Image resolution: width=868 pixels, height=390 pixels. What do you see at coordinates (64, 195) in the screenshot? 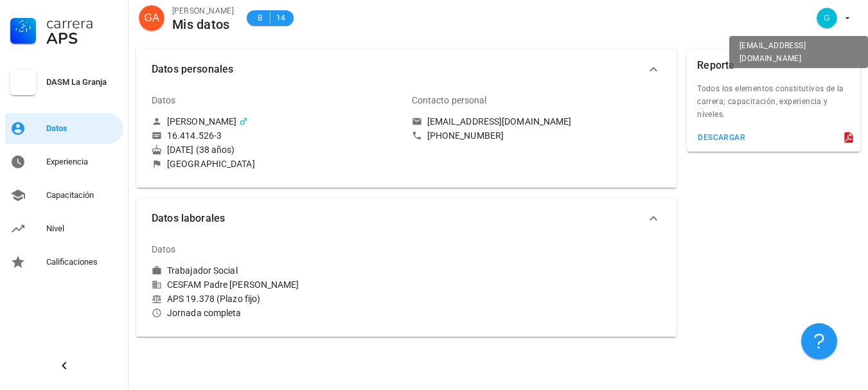
I see `a: Capacitación` at bounding box center [64, 195].